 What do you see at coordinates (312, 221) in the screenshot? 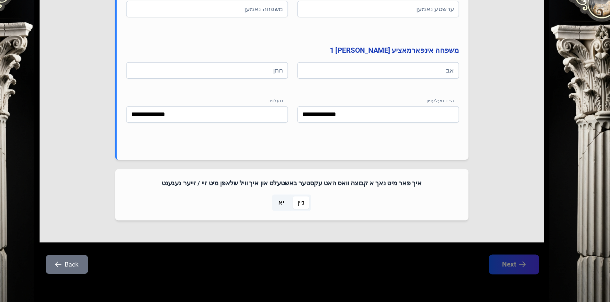
I see `p-togglebutton: ניין` at bounding box center [312, 221].